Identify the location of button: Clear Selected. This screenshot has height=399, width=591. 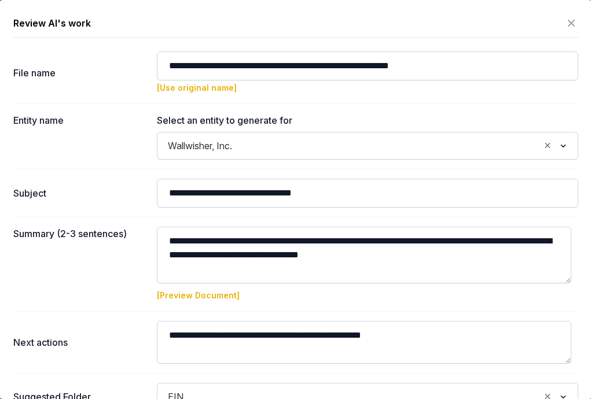
(547, 146).